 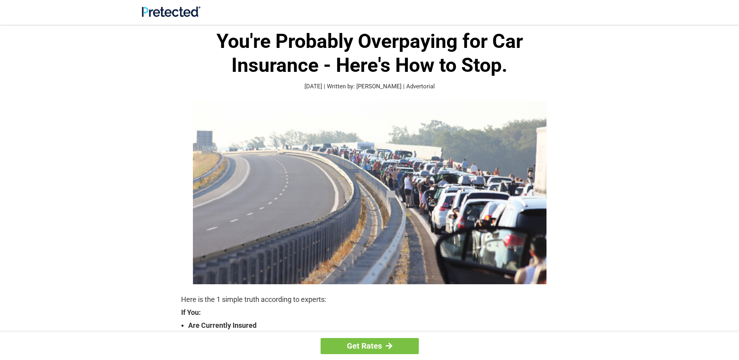 I want to click on a: Get Rates, so click(x=370, y=346).